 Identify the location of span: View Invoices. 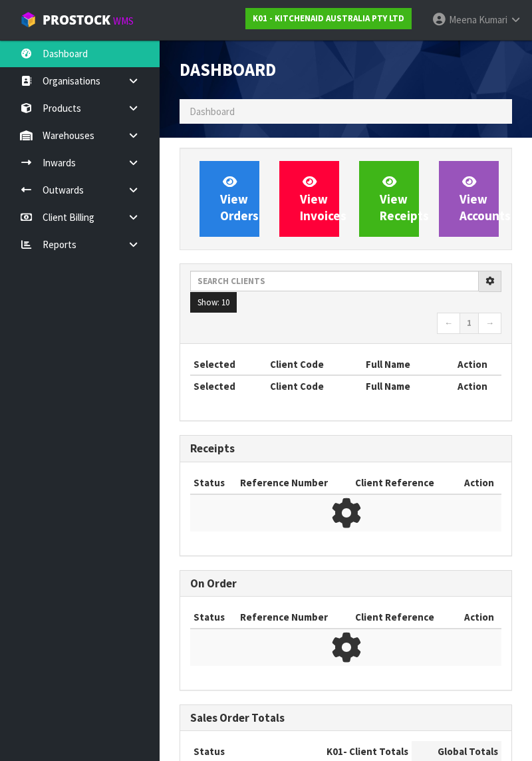
(323, 199).